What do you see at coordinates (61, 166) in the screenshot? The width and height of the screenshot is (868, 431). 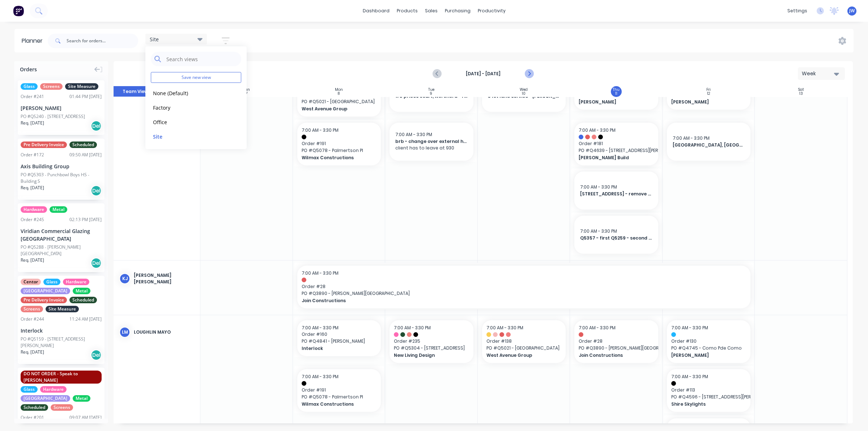 I see `div: Axis Building Group` at bounding box center [61, 166].